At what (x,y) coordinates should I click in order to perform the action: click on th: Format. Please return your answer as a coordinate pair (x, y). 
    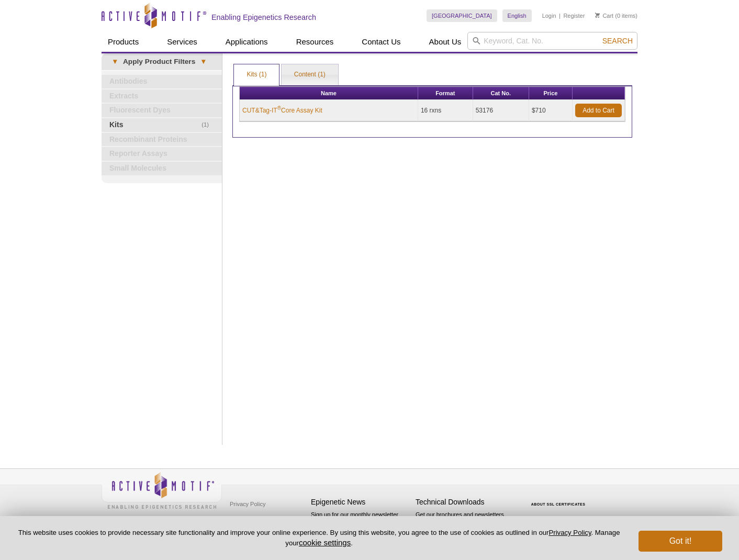
    Looking at the image, I should click on (445, 93).